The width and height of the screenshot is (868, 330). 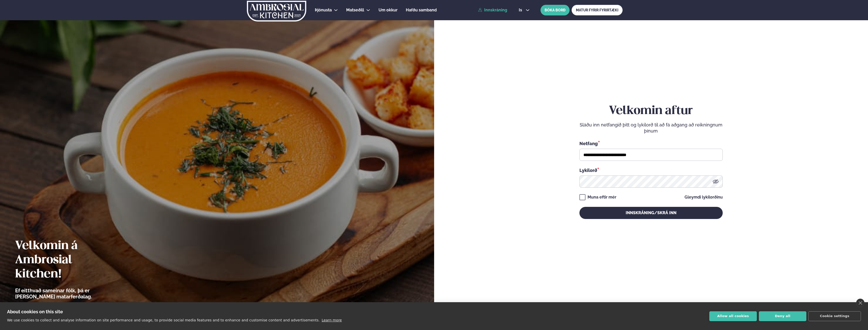 What do you see at coordinates (524, 10) in the screenshot?
I see `button: is` at bounding box center [524, 10].